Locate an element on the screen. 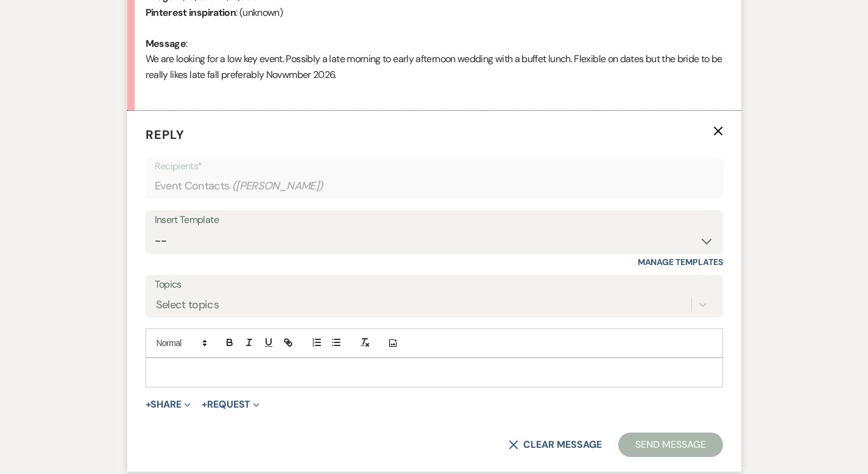  div: Insert Template is located at coordinates (434, 220).